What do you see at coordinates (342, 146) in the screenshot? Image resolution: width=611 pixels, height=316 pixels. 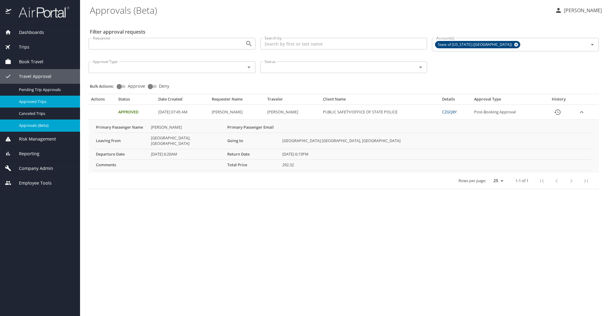 I see `table: More info for approvals` at bounding box center [342, 146].